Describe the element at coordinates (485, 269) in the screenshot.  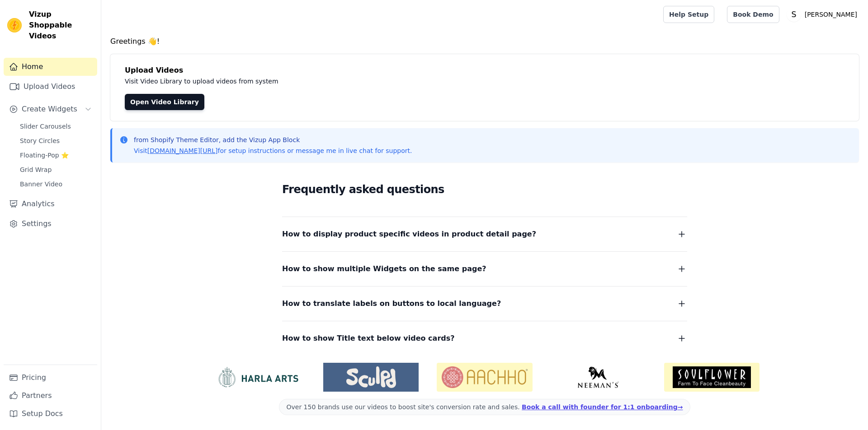
I see `button: How to show multiple Widgets on the same page?` at that location.